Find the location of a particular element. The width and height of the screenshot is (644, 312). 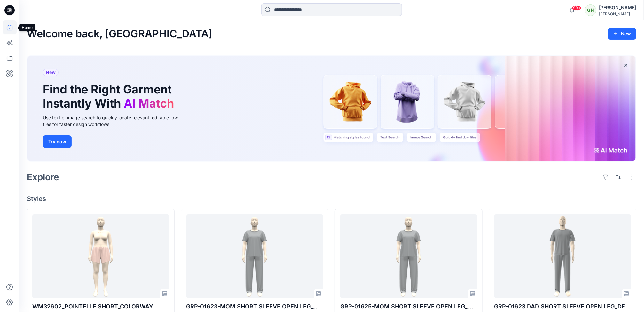

span: New is located at coordinates (50, 72).